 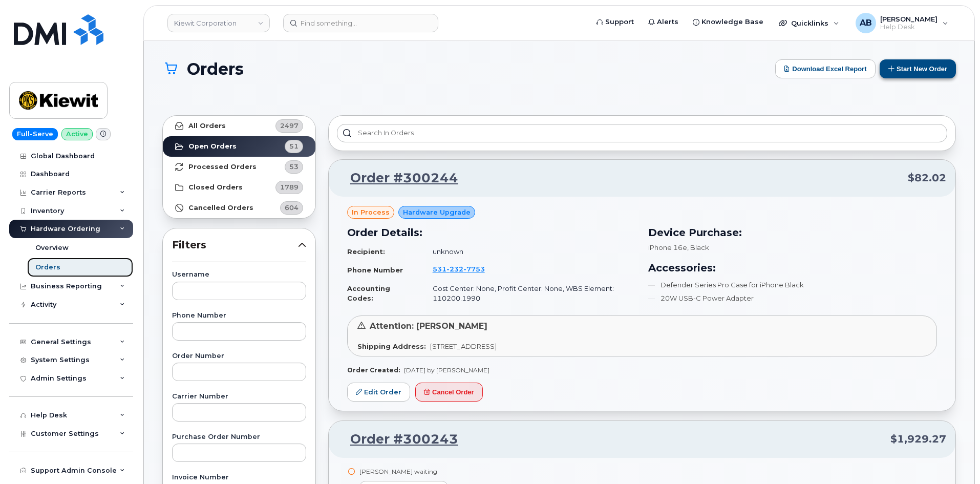 I want to click on li: Defender Series Pro Case for iPhone Black, so click(x=792, y=285).